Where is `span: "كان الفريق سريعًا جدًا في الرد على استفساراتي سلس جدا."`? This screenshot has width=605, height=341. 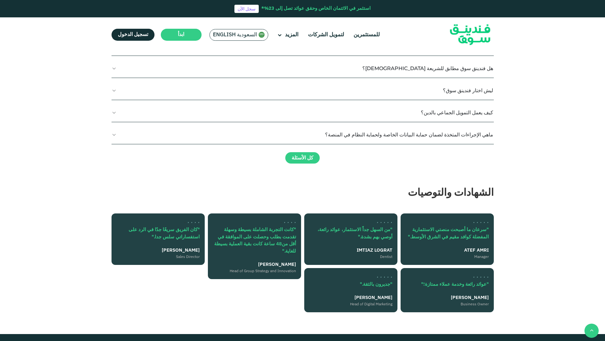
span: "كان الفريق سريعًا جدًا في الرد على استفساراتي سلس جدا." is located at coordinates (164, 234).